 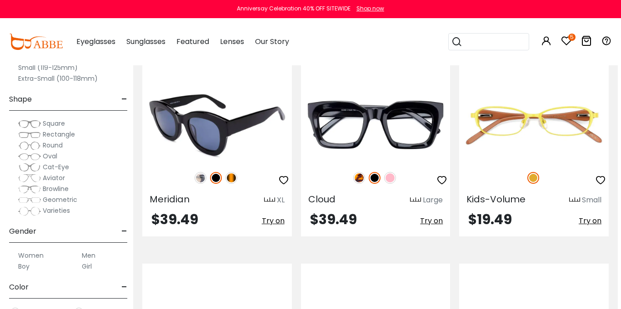 I want to click on span: Lenses, so click(x=232, y=41).